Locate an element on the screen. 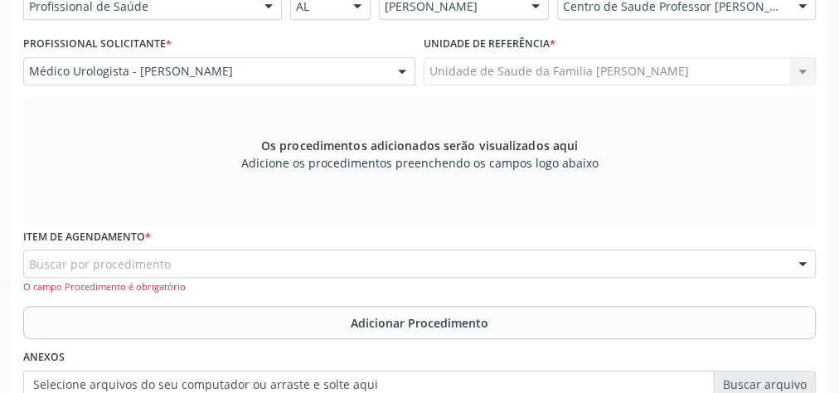  label: Profissional Solicitante is located at coordinates (97, 44).